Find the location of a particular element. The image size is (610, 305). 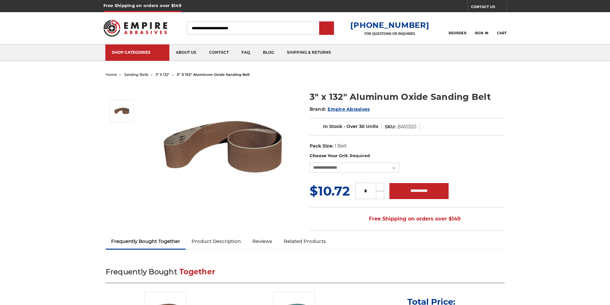

span: Free Shipping on orders over $149 is located at coordinates (407, 219).